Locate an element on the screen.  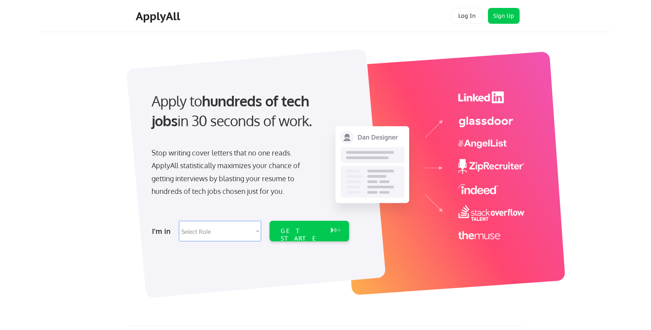
div: Stop writing cover letters that no one reads. ApplyAll statistically maximizes your chance of get... is located at coordinates (233, 172).